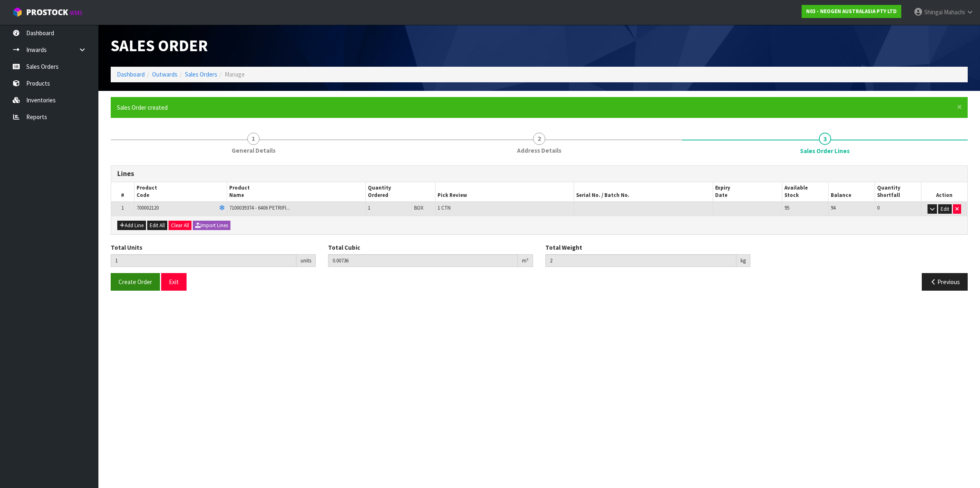 This screenshot has width=980, height=488. I want to click on input: Total Cubic, so click(423, 261).